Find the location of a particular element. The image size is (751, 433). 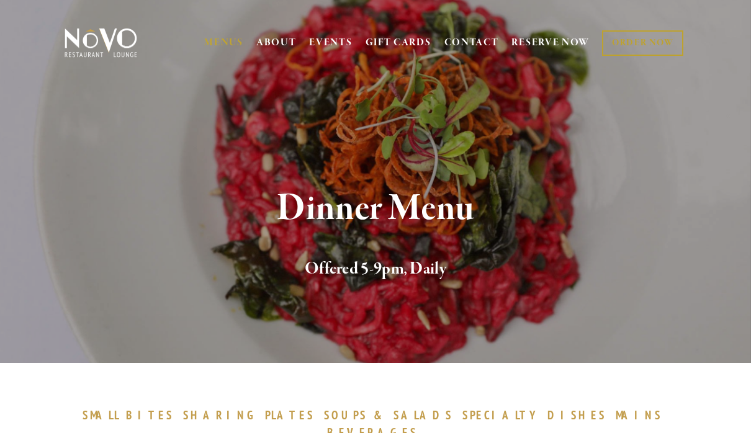

a: CONTACT is located at coordinates (472, 43).